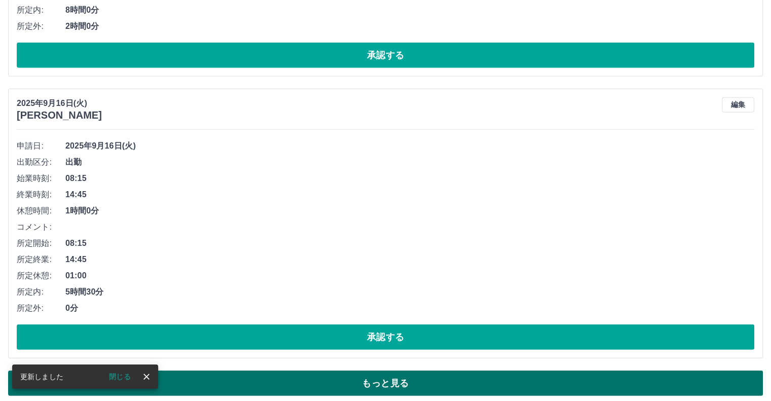 This screenshot has height=401, width=771. Describe the element at coordinates (41, 162) in the screenshot. I see `span: 出勤区分:` at that location.